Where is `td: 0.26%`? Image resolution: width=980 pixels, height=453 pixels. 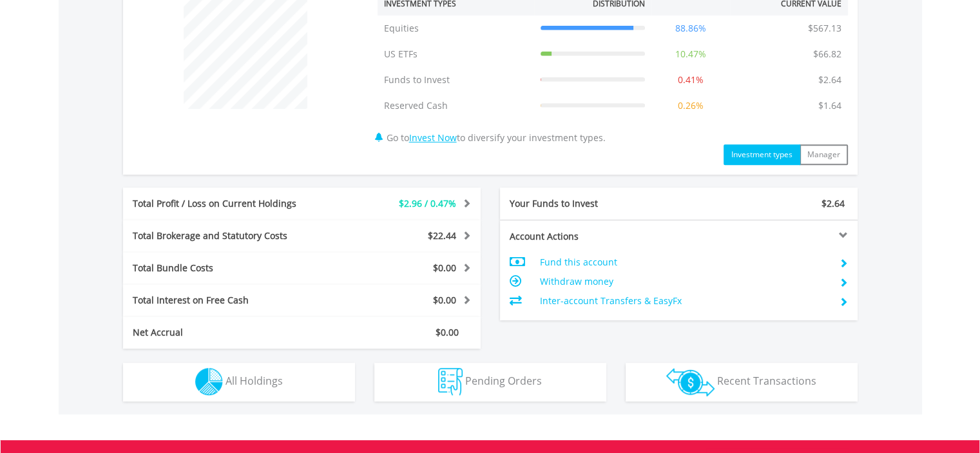 td: 0.26% is located at coordinates (691, 105).